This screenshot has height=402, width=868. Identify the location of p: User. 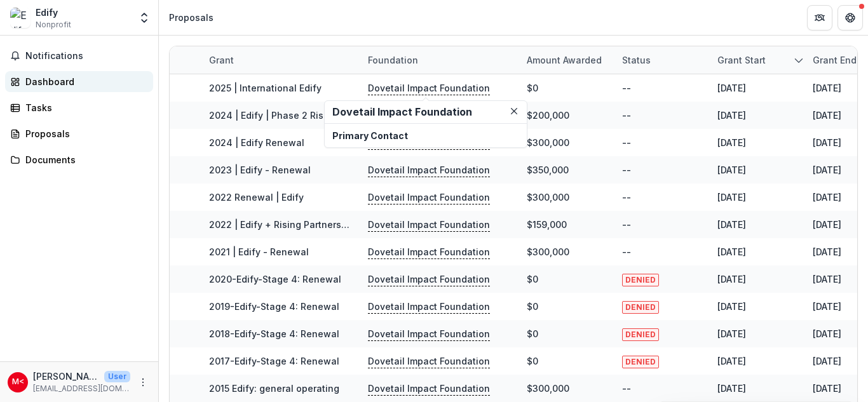
(117, 377).